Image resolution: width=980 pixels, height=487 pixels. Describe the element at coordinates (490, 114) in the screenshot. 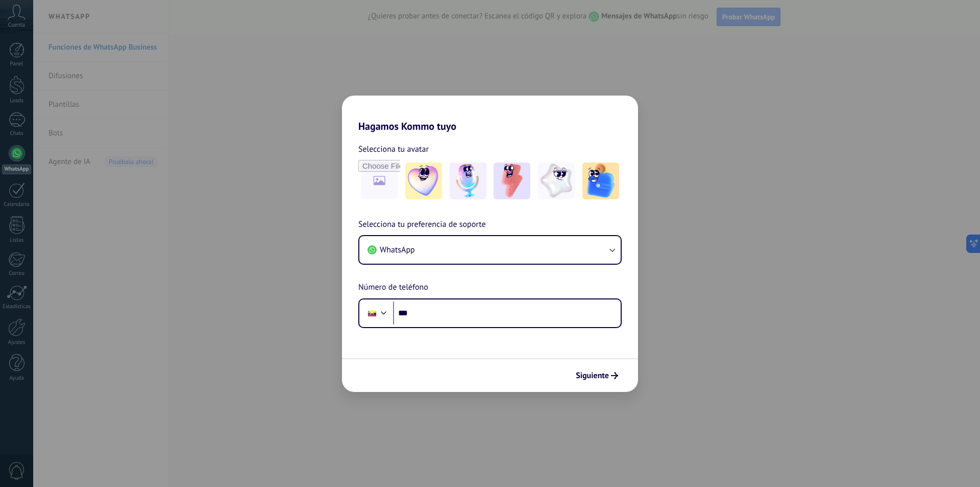

I see `h2: Hagamos Kommo tuyo` at that location.